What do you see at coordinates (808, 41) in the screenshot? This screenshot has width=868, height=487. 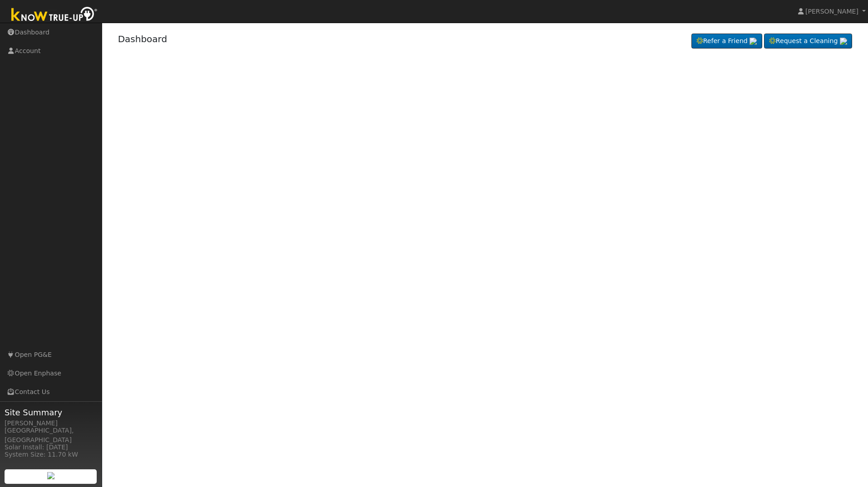 I see `a: Request a Cleaning` at bounding box center [808, 41].